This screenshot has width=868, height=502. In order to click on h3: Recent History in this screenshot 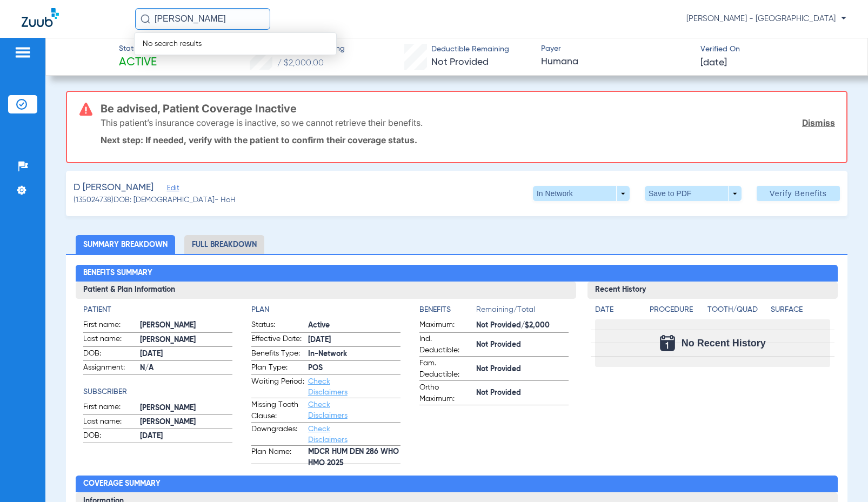, I will do `click(712, 290)`.